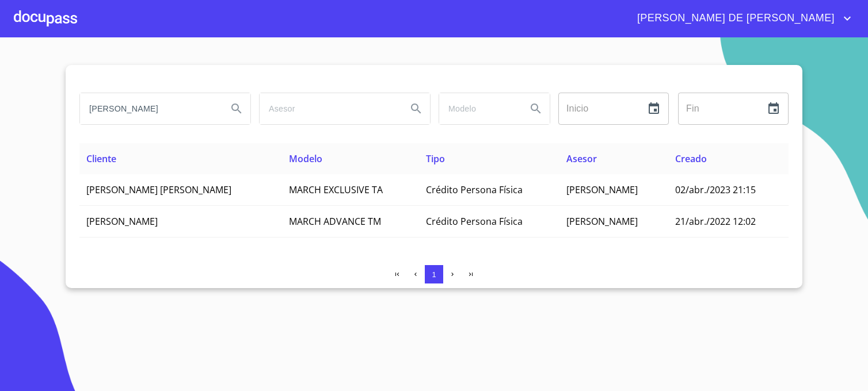 The width and height of the screenshot is (868, 391). I want to click on span: Creado, so click(691, 158).